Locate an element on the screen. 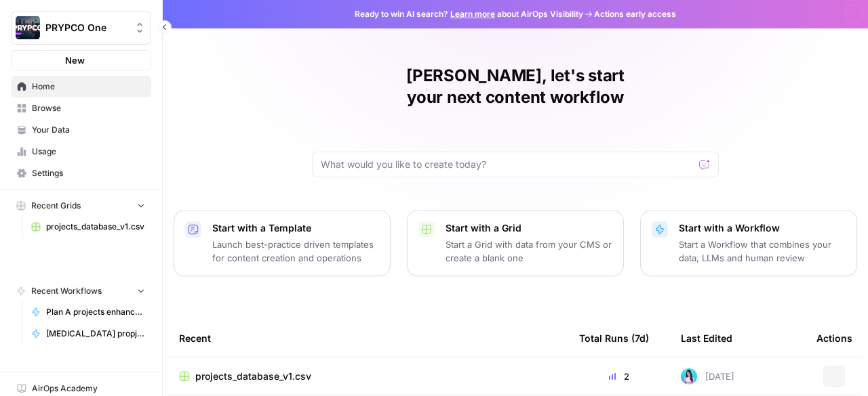 Image resolution: width=868 pixels, height=396 pixels. button: Workspace: PRYPCO One is located at coordinates (81, 27).